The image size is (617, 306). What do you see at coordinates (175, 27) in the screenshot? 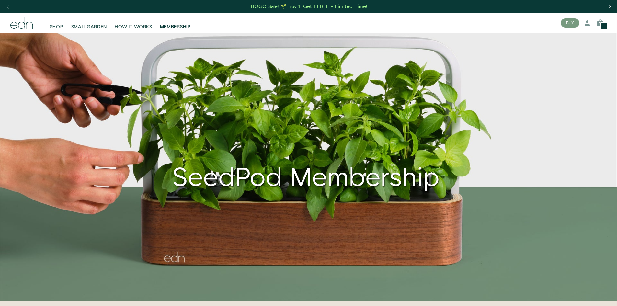
I see `span: MEMBERSHIP` at bounding box center [175, 27].